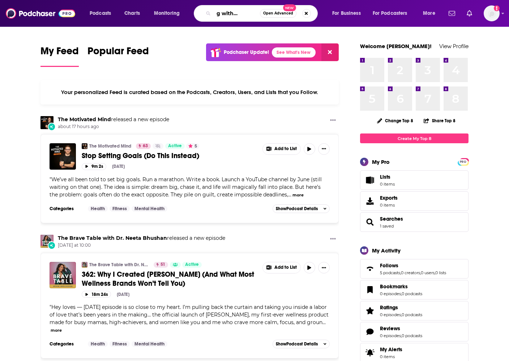  What do you see at coordinates (293, 52) in the screenshot?
I see `a: See What's New` at bounding box center [293, 52].